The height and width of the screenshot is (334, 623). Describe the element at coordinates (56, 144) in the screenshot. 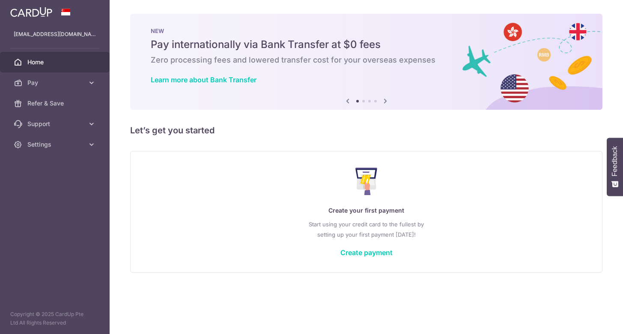

I see `span: Settings` at that location.